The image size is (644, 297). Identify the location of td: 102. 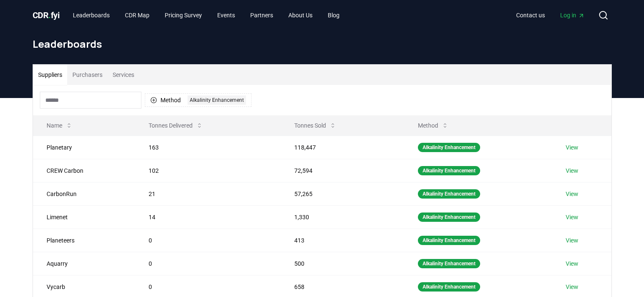
(208, 170).